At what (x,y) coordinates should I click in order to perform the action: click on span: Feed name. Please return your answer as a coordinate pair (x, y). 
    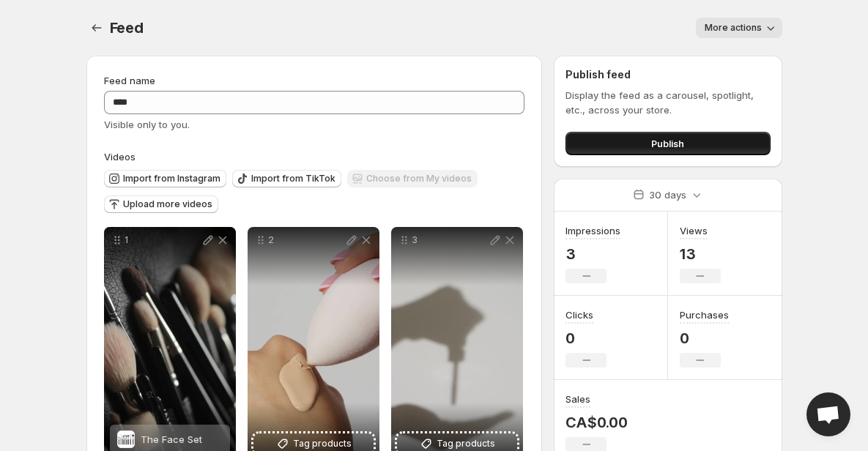
    Looking at the image, I should click on (129, 81).